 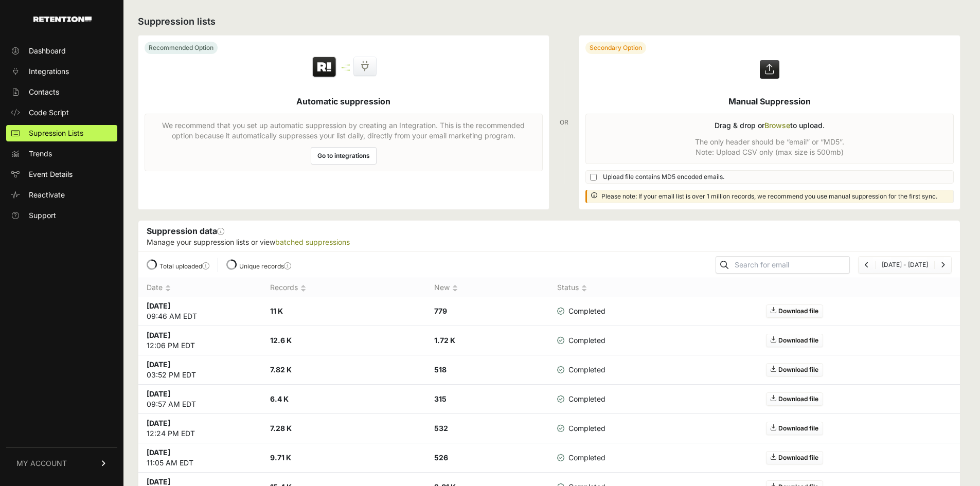 What do you see at coordinates (487, 288) in the screenshot?
I see `th: New` at bounding box center [487, 288].